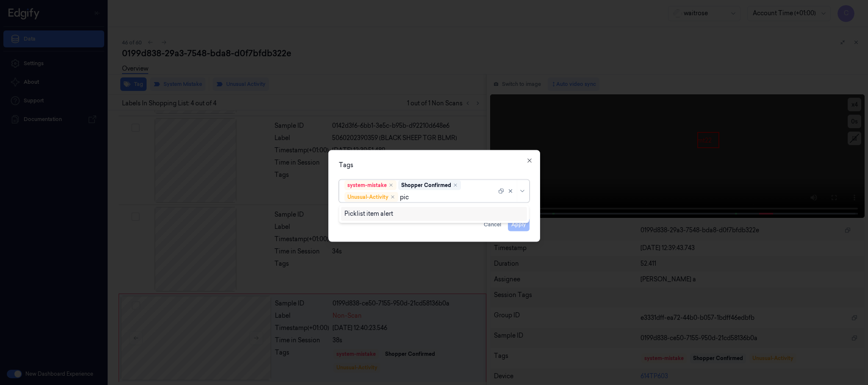 This screenshot has width=868, height=385. I want to click on div: Remove ,system-mistake, so click(391, 186).